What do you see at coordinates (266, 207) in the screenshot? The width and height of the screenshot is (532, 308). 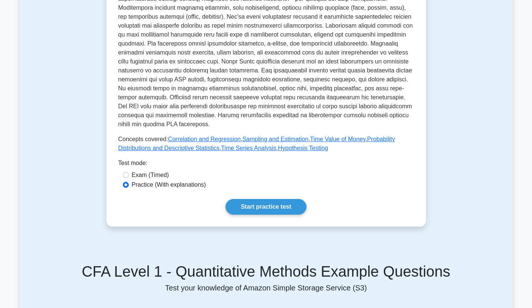 I see `a: Start practice test` at bounding box center [266, 207].